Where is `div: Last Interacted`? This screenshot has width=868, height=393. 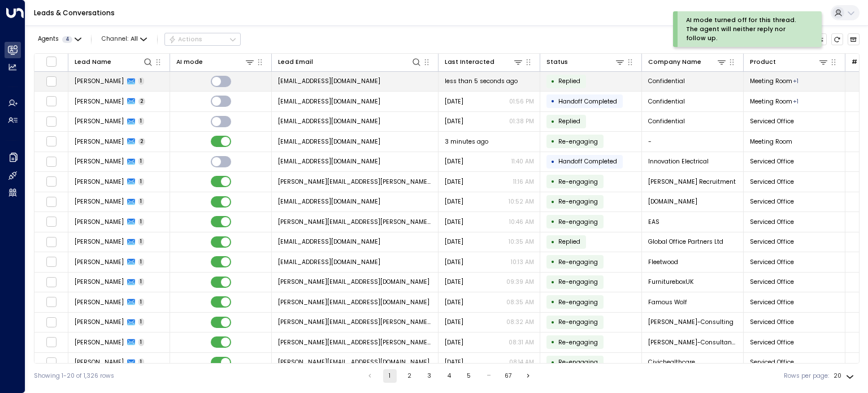
div: Last Interacted is located at coordinates (484, 62).